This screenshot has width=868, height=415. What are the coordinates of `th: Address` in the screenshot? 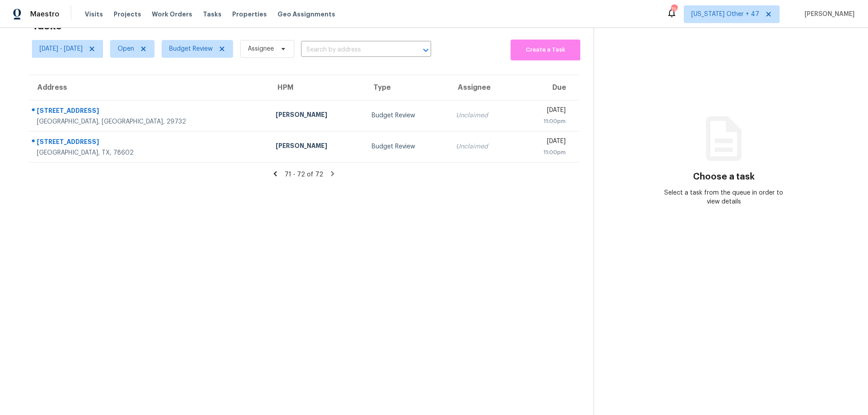 It's located at (149, 87).